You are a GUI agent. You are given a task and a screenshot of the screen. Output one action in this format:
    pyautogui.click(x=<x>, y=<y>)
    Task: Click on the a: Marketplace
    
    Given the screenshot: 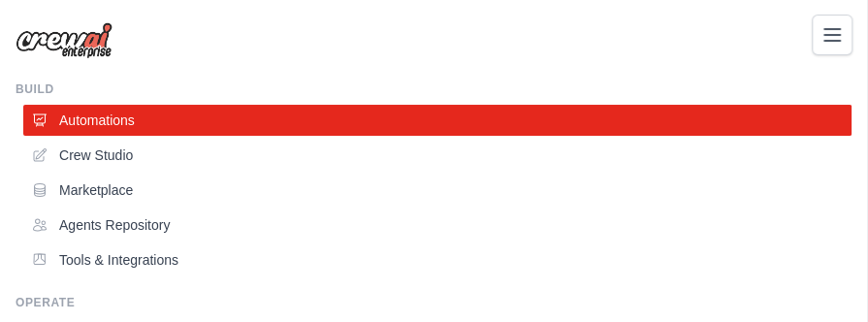 What is the action you would take?
    pyautogui.click(x=438, y=190)
    